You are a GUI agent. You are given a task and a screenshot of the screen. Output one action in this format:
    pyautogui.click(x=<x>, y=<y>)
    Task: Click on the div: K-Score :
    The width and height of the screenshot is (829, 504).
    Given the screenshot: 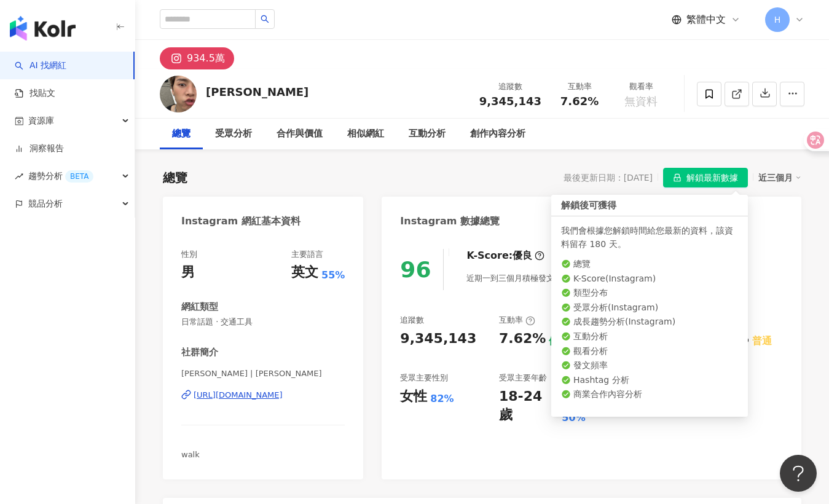 What is the action you would take?
    pyautogui.click(x=505, y=255)
    